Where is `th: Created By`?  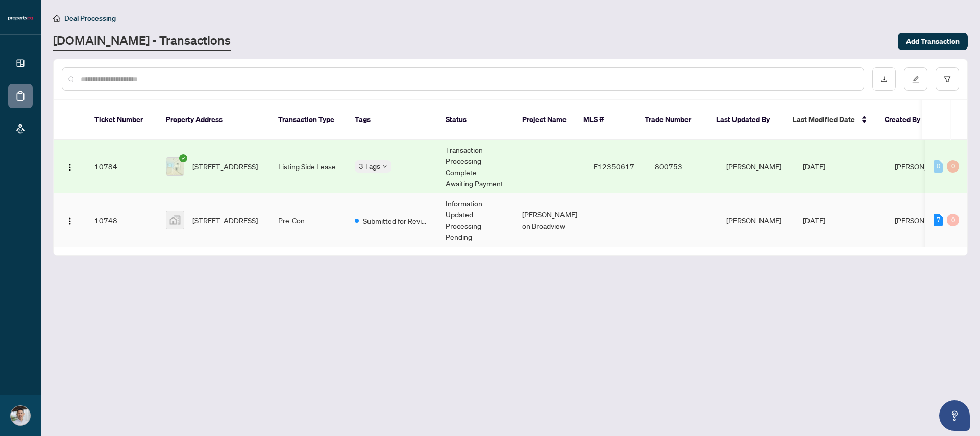 th: Created By is located at coordinates (907, 120).